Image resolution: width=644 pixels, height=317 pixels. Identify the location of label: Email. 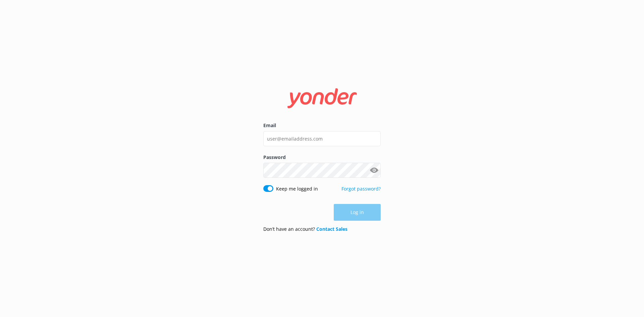
(322, 125).